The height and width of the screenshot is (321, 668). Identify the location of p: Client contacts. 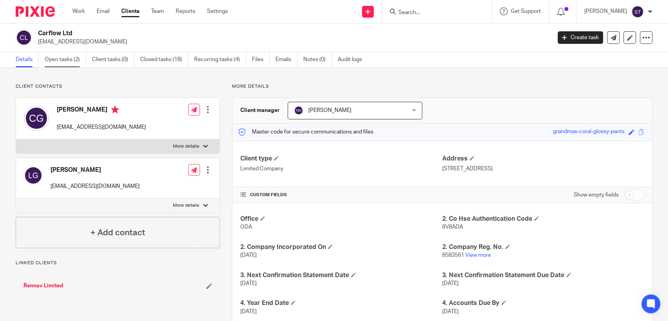
(118, 86).